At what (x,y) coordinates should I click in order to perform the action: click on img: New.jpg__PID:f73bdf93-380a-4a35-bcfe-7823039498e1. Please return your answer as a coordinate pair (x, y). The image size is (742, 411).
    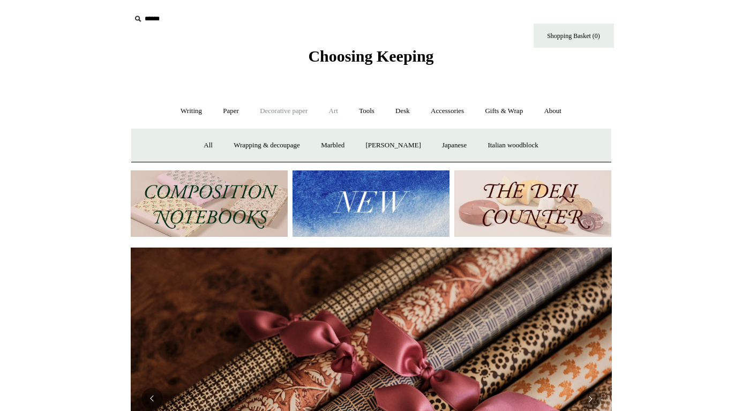
    Looking at the image, I should click on (371, 204).